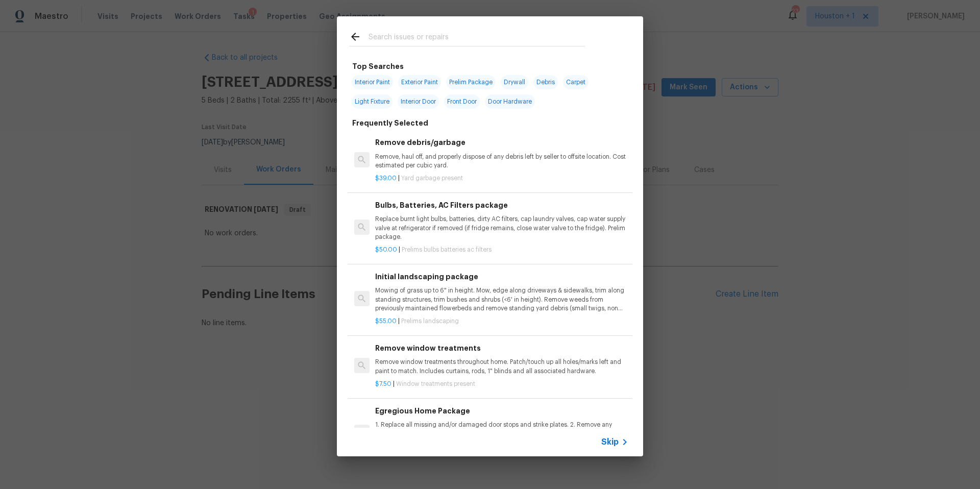 The width and height of the screenshot is (980, 489). Describe the element at coordinates (430, 321) in the screenshot. I see `span: Prelims landscaping` at that location.